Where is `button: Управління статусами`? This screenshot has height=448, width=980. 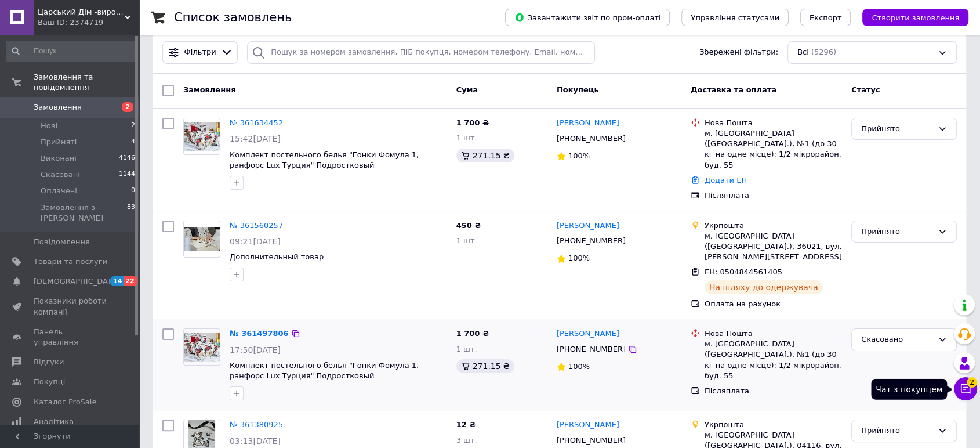
button: Управління статусами is located at coordinates (735, 18).